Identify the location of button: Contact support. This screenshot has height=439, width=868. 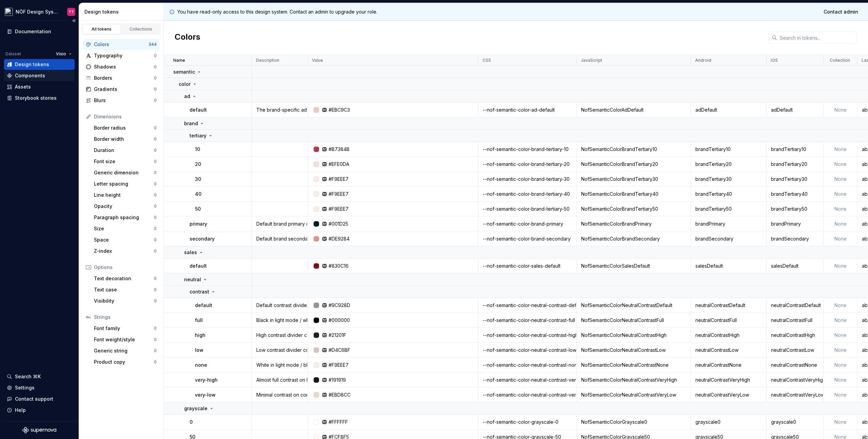
(40, 399).